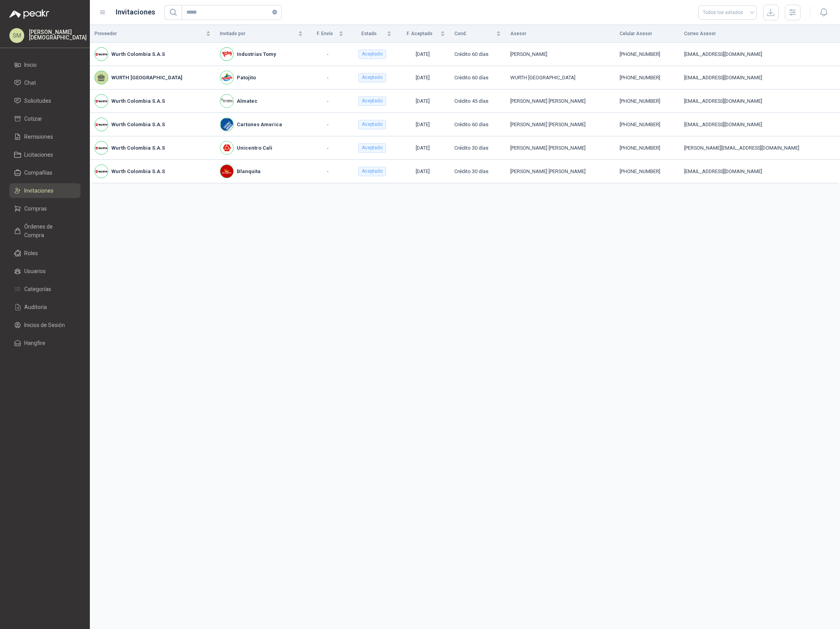 The image size is (840, 629). I want to click on th: Asesor, so click(560, 33).